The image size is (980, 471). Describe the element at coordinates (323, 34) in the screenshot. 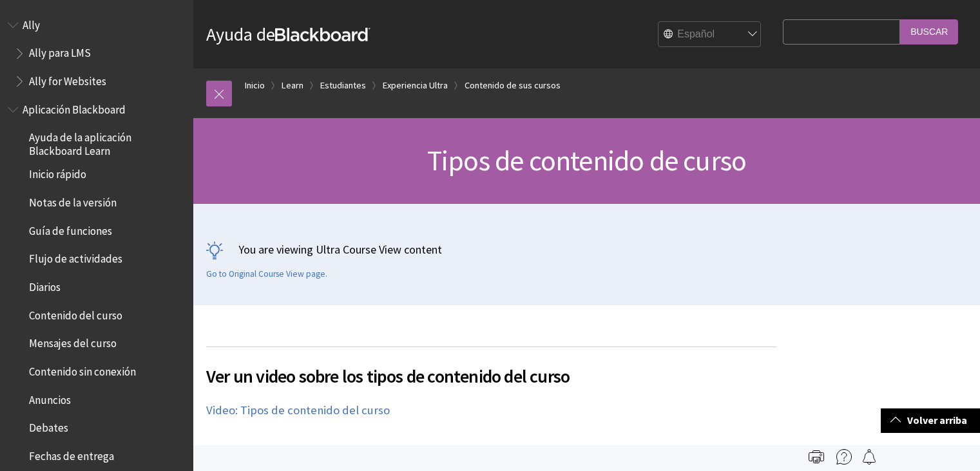

I see `strong: Blackboard` at that location.